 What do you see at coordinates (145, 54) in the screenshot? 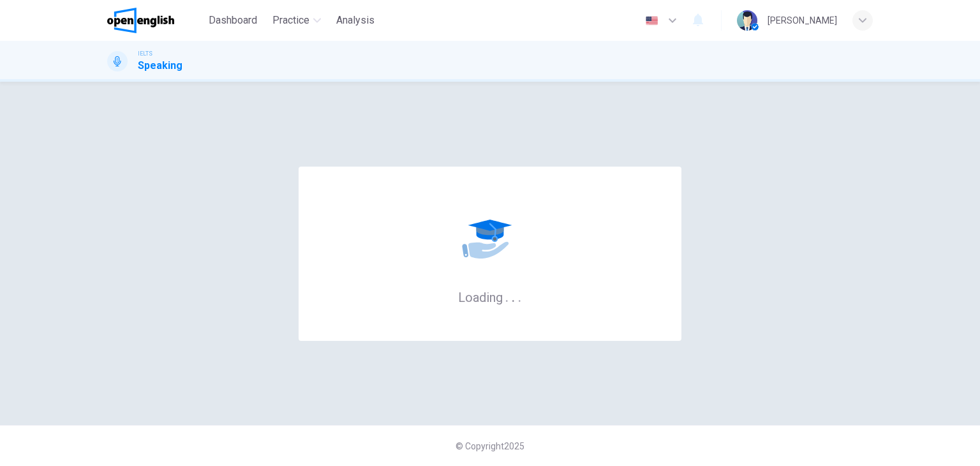
I see `span: IELTS` at bounding box center [145, 54].